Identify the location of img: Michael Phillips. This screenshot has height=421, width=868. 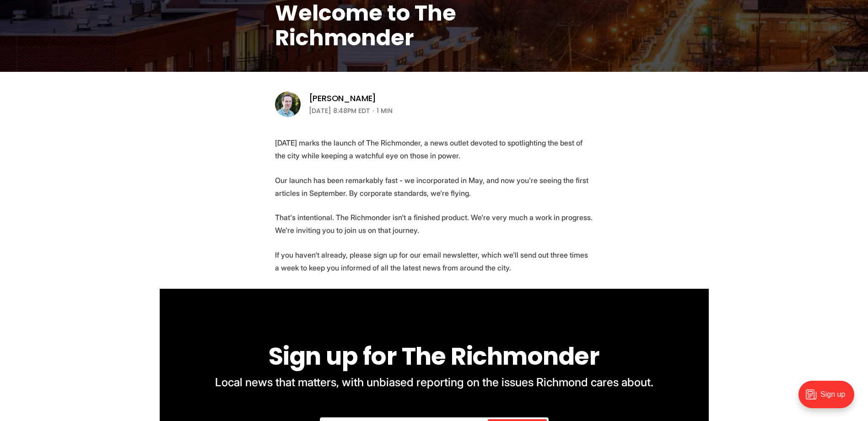
(288, 104).